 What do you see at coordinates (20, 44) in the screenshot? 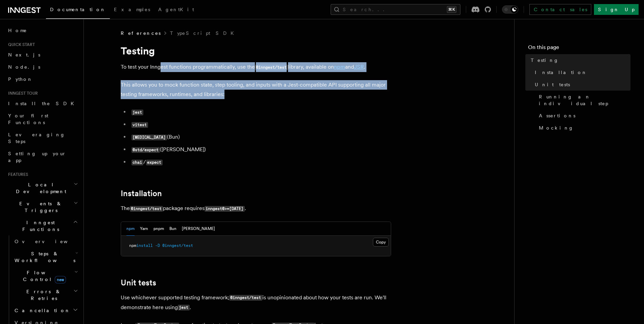
I see `span: Quick start` at bounding box center [20, 44].